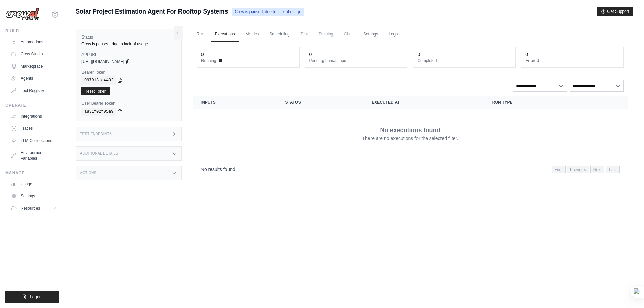  What do you see at coordinates (152, 12) in the screenshot?
I see `span: Solar Project Estimation Agent For Rooftop Systems` at bounding box center [152, 12].